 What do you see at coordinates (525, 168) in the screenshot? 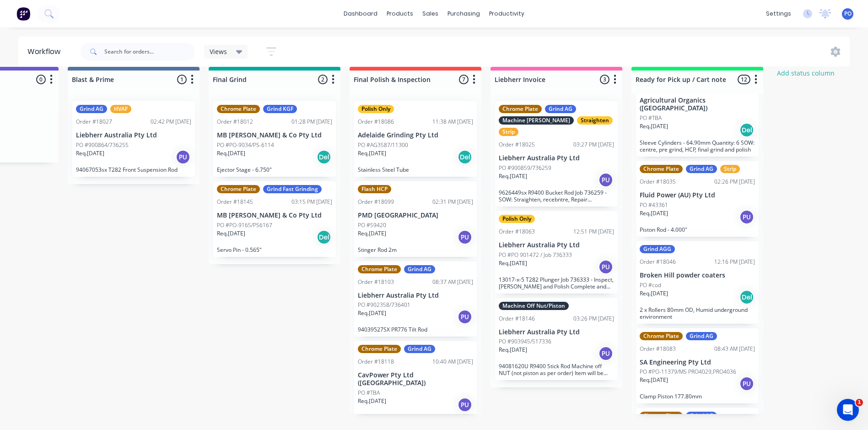
I see `p: PO #900859/736259` at bounding box center [525, 168].